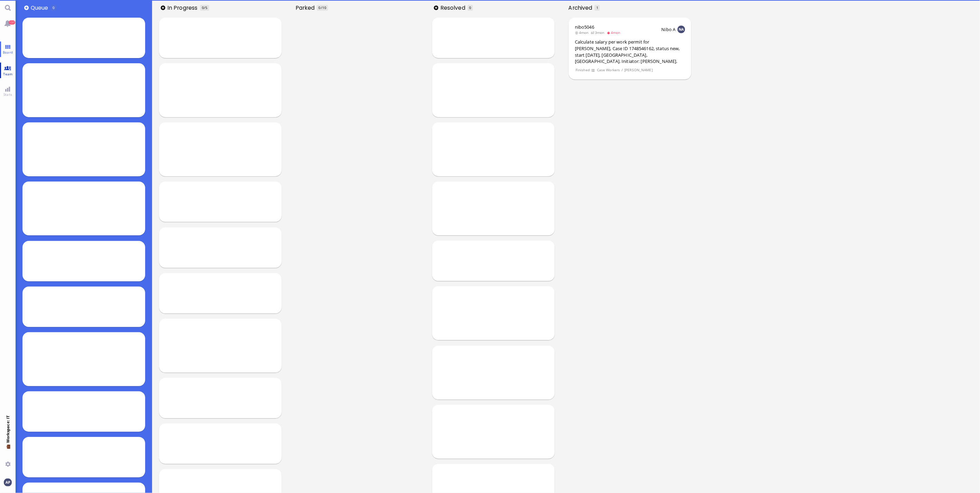 This screenshot has height=493, width=980. What do you see at coordinates (669, 30) in the screenshot?
I see `span: Nibo A` at bounding box center [669, 30].